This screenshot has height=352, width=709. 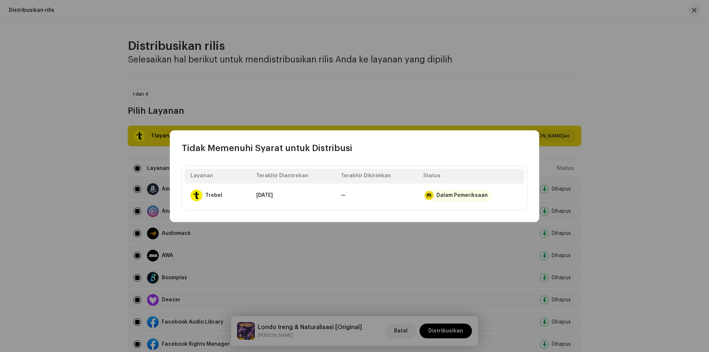 What do you see at coordinates (293, 176) in the screenshot?
I see `th: Terakhir Diantrekan` at bounding box center [293, 176].